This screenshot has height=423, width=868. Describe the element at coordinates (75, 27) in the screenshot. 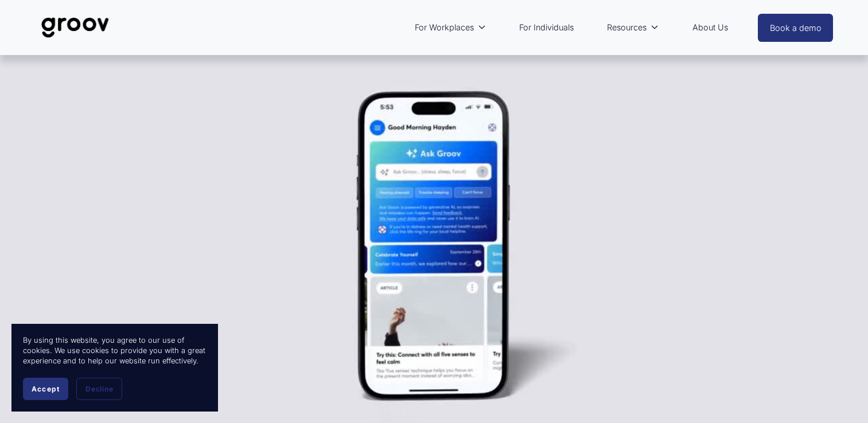

I see `img: Groov | Unlock Human Potential at Work and in Life` at that location.